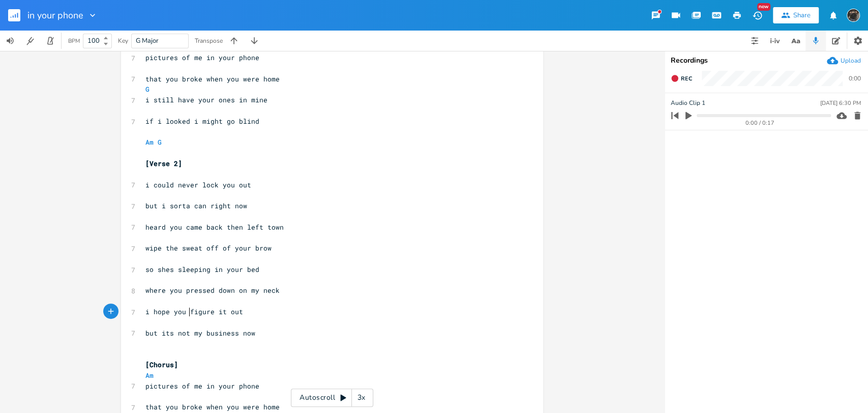 The width and height of the screenshot is (868, 413). What do you see at coordinates (843, 60) in the screenshot?
I see `button: Upload` at bounding box center [843, 60].